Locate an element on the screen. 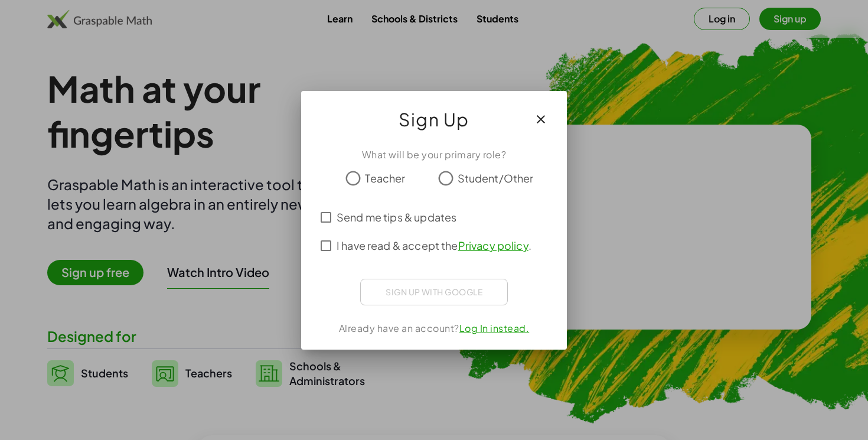  span: Teacher is located at coordinates (385, 177).